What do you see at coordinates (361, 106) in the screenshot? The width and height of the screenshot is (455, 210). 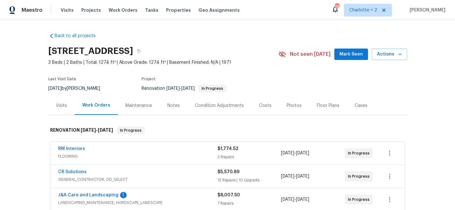 I see `div: Cases` at bounding box center [361, 106].